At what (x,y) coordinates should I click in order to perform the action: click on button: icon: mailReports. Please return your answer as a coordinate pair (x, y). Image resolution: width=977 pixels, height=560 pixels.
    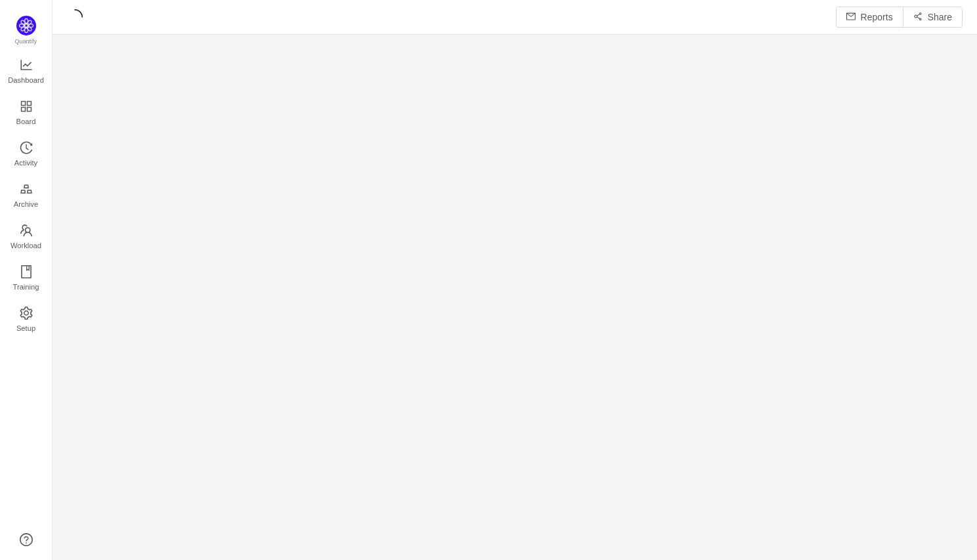
    Looking at the image, I should click on (870, 17).